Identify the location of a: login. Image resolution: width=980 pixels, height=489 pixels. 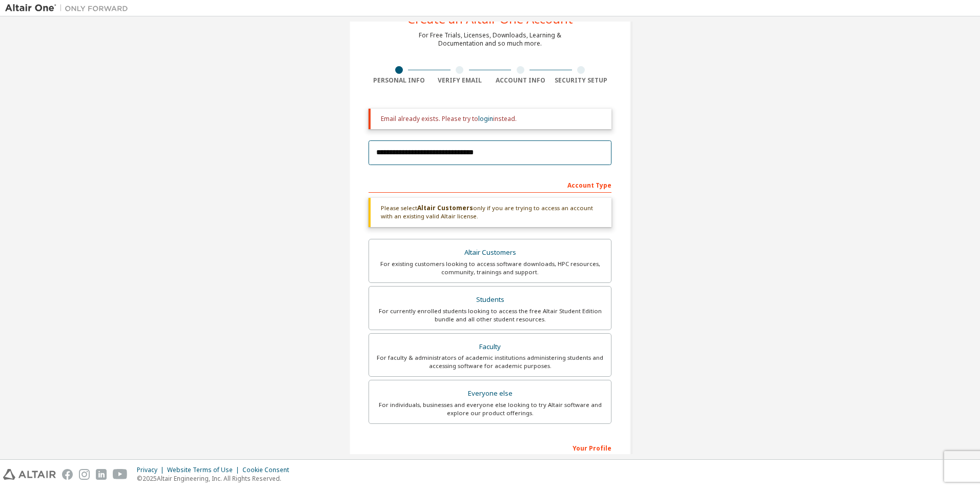
(486, 118).